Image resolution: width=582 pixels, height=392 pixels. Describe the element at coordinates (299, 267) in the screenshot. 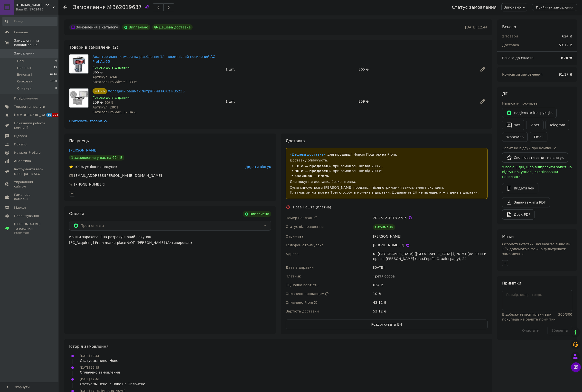

I see `span: Дата відправки` at that location.